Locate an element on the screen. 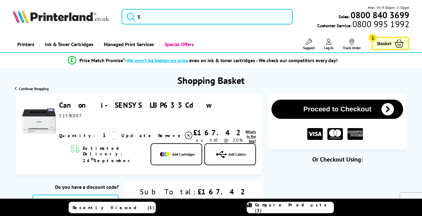 The height and width of the screenshot is (216, 422). a: 0800 840 3699 is located at coordinates (379, 15).